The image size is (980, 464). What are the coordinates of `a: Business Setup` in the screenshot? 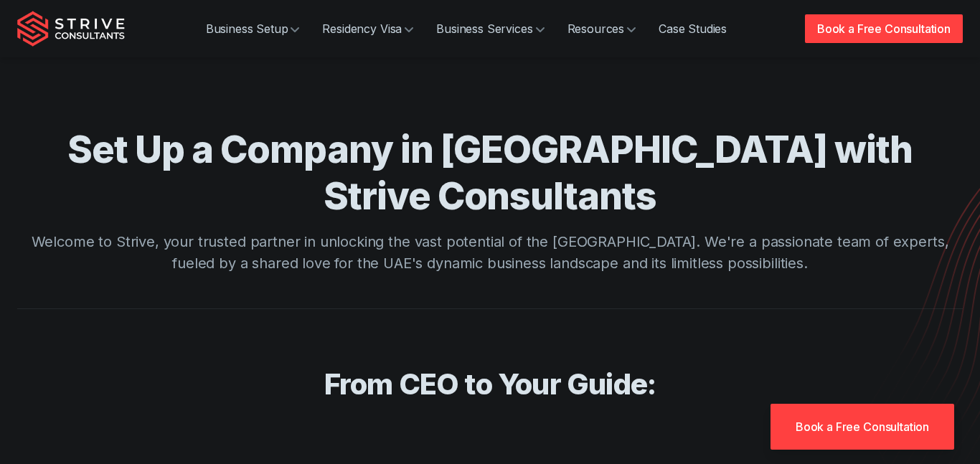 It's located at (253, 29).